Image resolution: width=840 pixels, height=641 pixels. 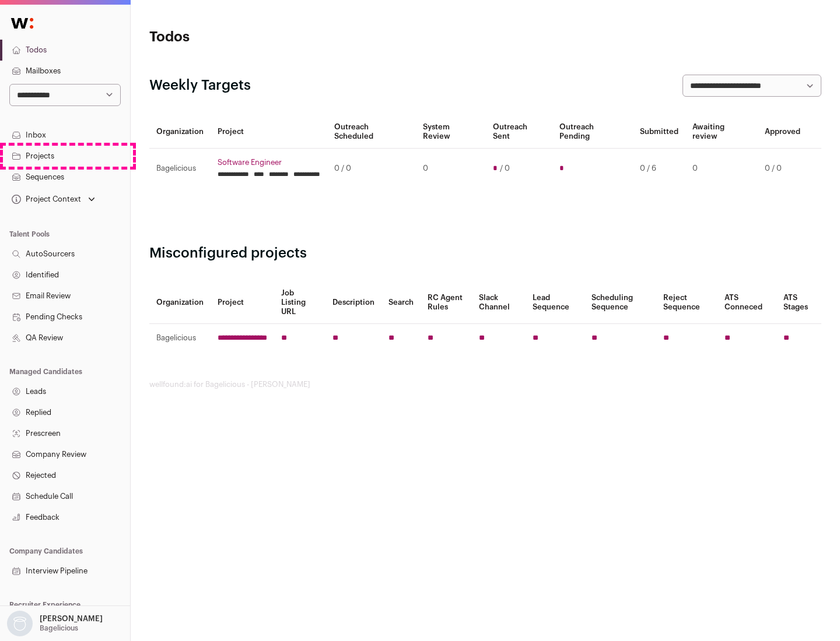 I want to click on th: Search, so click(x=400, y=303).